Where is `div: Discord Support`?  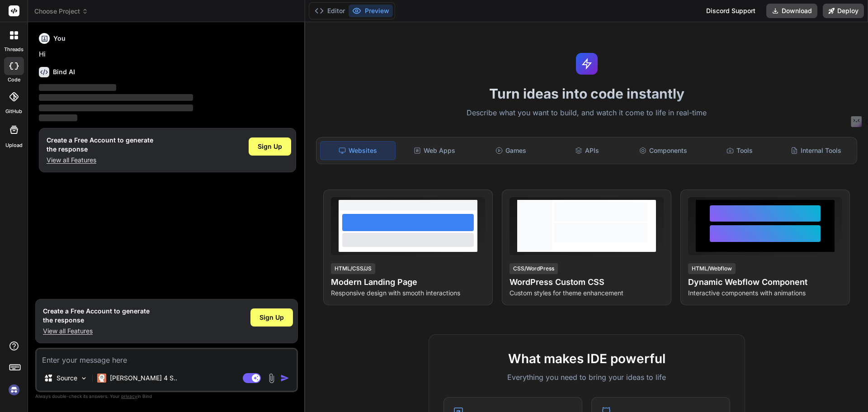 div: Discord Support is located at coordinates (731, 10).